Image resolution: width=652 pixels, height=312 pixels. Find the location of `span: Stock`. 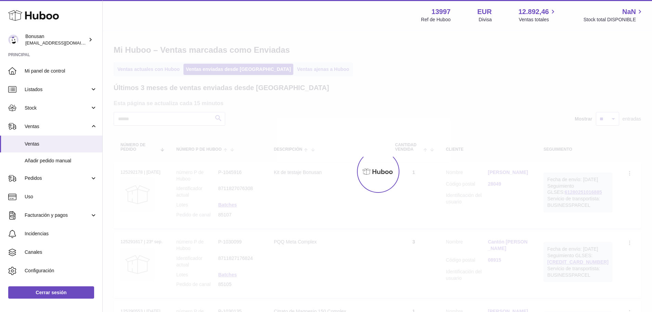

span: Stock is located at coordinates (57, 108).